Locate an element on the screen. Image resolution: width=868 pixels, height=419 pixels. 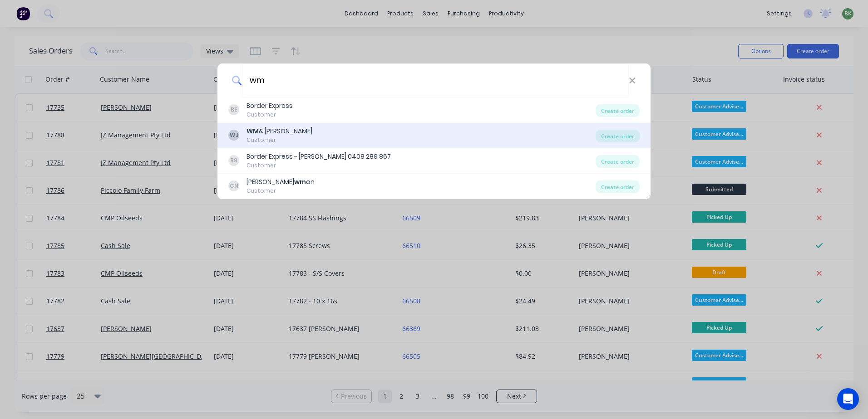
input: Enter a customer name to create a new order... is located at coordinates (435, 80).